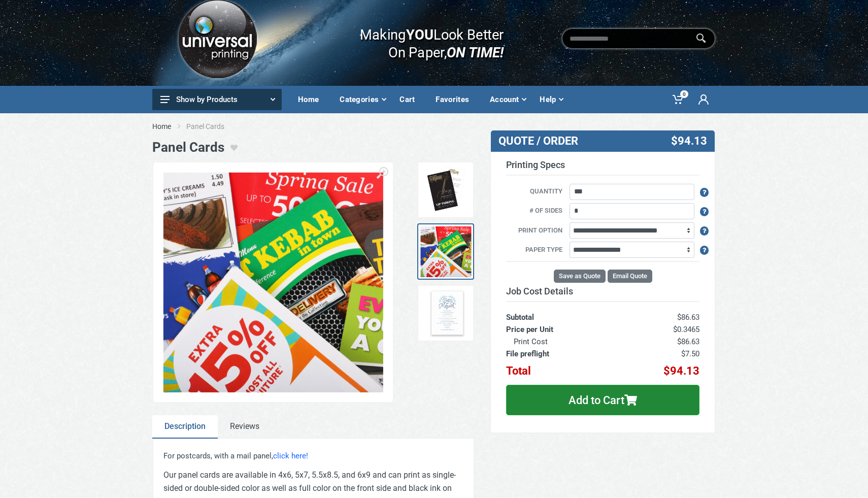 Image resolution: width=868 pixels, height=498 pixels. What do you see at coordinates (533, 231) in the screenshot?
I see `label: Print Option` at bounding box center [533, 231].